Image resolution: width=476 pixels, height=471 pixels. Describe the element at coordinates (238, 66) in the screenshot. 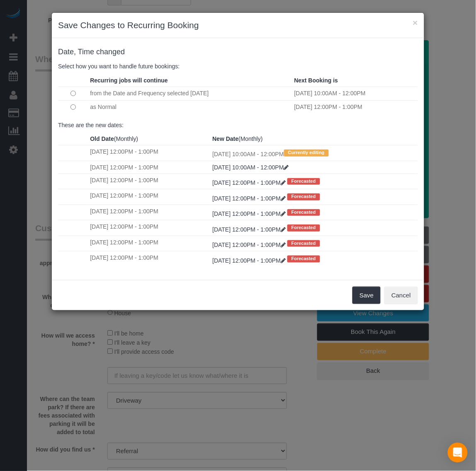

I see `p: Select how you want to handle future bookings:` at that location.